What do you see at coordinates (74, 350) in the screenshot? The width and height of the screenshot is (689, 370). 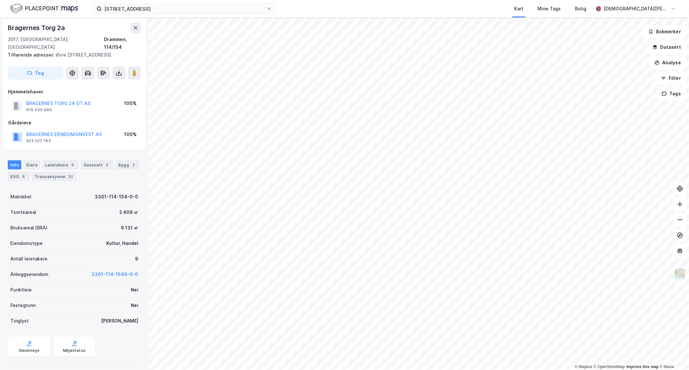 I see `div: Miljøstatus` at bounding box center [74, 350].